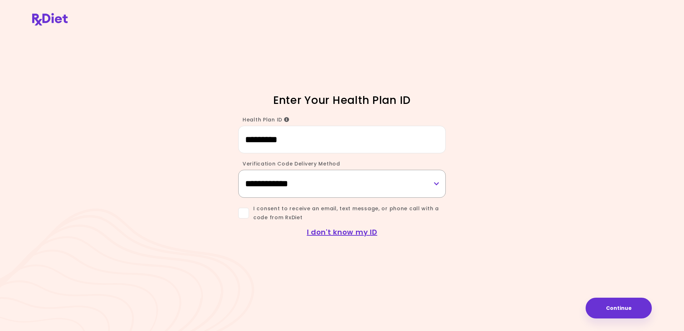 The image size is (684, 331). What do you see at coordinates (342, 100) in the screenshot?
I see `h1: Enter Your Health Plan ID` at bounding box center [342, 100].